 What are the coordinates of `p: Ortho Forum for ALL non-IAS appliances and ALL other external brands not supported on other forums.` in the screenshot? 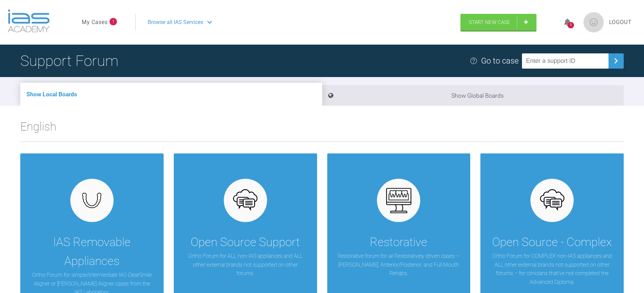 It's located at (245, 265).